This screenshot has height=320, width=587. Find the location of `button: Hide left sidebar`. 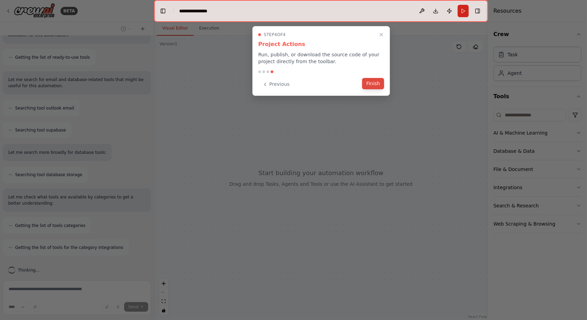

button: Hide left sidebar is located at coordinates (163, 11).